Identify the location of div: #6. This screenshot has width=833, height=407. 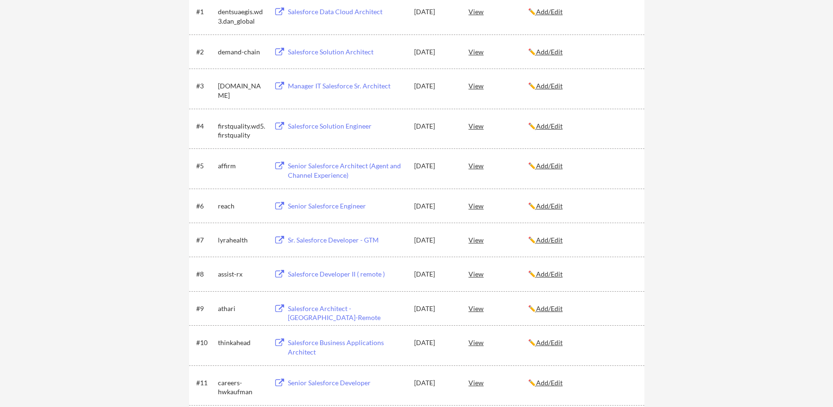
(205, 206).